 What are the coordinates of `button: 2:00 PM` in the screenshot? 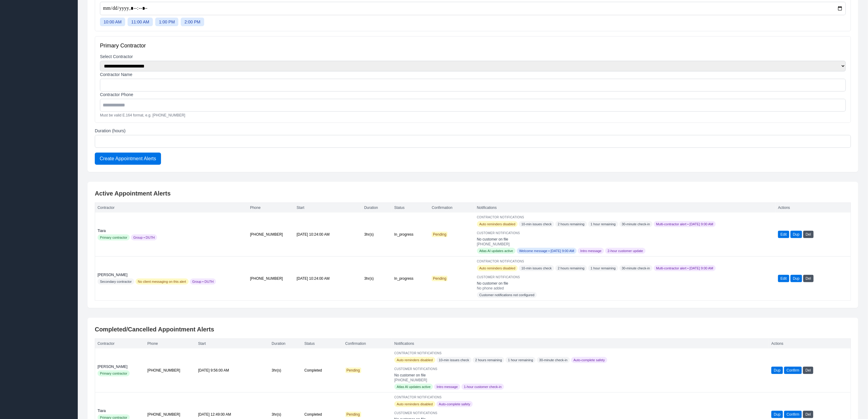 It's located at (192, 22).